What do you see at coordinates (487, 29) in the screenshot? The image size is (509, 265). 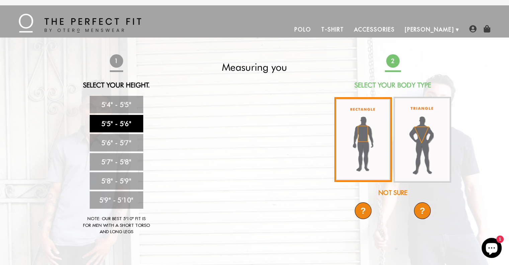 I see `img: shopping-bag-icon.png` at bounding box center [487, 29].